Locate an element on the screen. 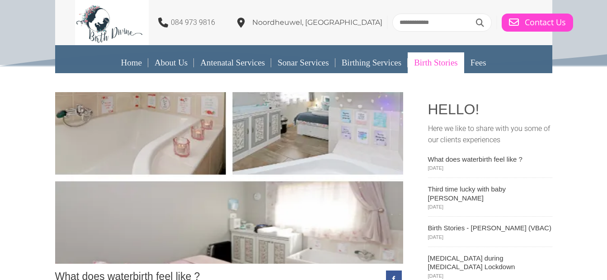  a: About Us is located at coordinates (171, 63).